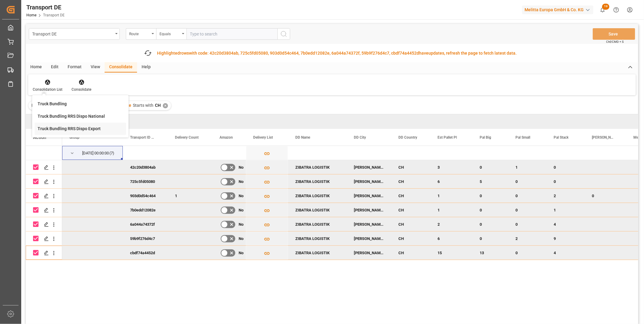 The image size is (644, 324). Describe the element at coordinates (145, 253) in the screenshot. I see `div: cbdf74a4452d` at that location.